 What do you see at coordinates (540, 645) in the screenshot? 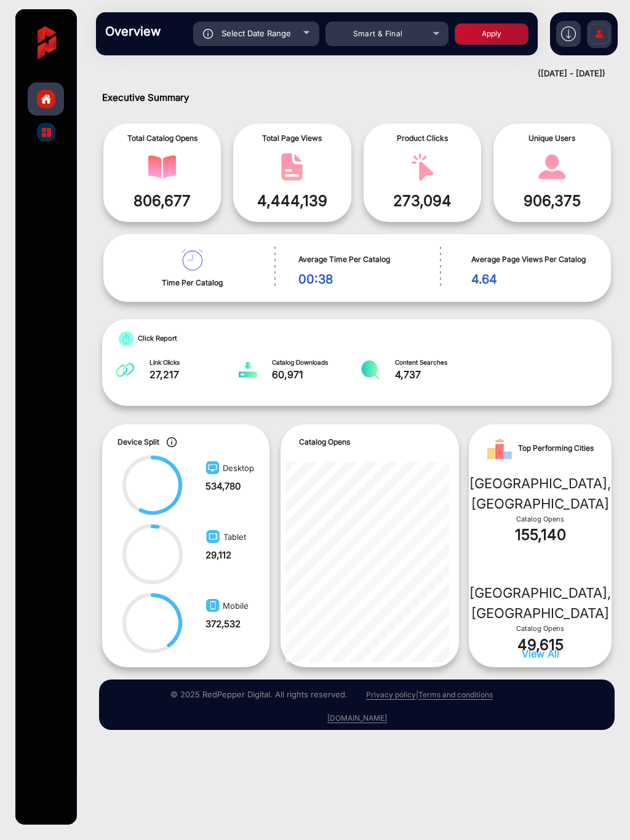
I see `div: 49,615` at bounding box center [540, 645].